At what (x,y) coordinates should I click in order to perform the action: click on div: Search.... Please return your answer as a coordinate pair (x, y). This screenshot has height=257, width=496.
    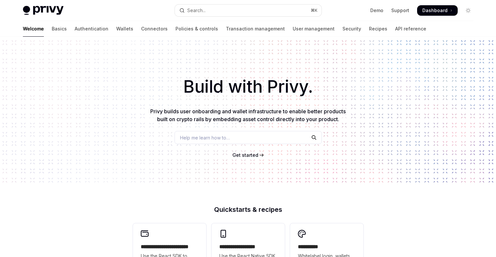
    Looking at the image, I should click on (196, 10).